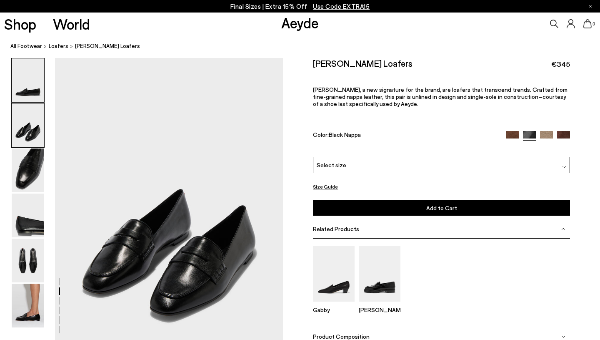 This screenshot has height=340, width=600. Describe the element at coordinates (561, 64) in the screenshot. I see `span: €345` at that location.